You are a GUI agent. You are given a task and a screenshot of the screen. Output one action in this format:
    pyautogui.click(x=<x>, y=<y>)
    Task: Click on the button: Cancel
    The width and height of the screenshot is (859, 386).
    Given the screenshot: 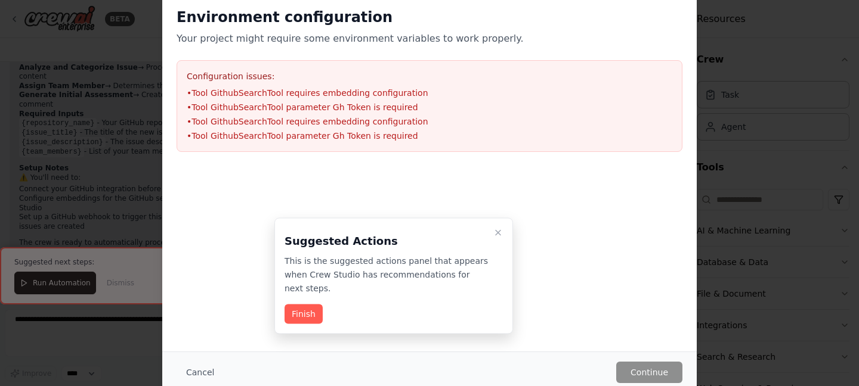 What is the action you would take?
    pyautogui.click(x=200, y=373)
    